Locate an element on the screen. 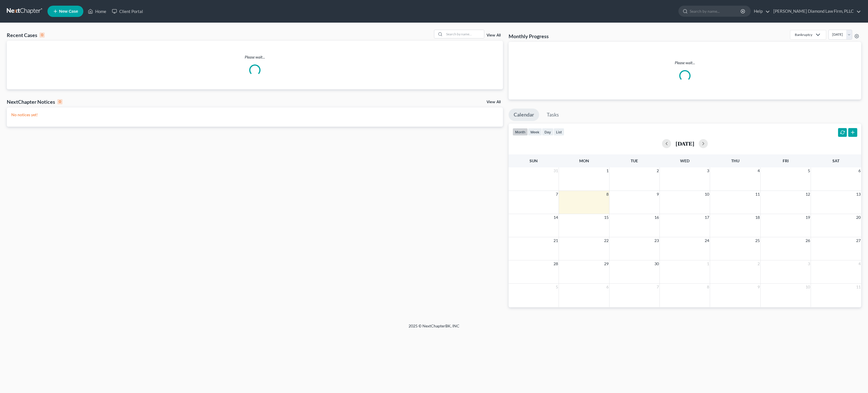 This screenshot has width=868, height=393. span: 15 is located at coordinates (606, 217).